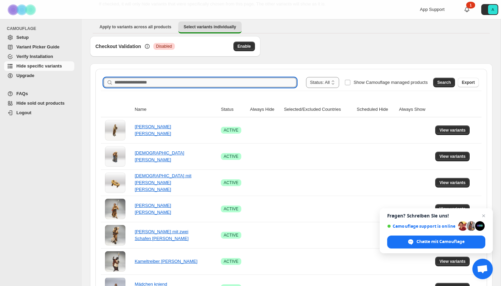 The height and width of the screenshot is (286, 501). What do you see at coordinates (436, 242) in the screenshot?
I see `div: Chatte mit Camouflage` at bounding box center [436, 242].